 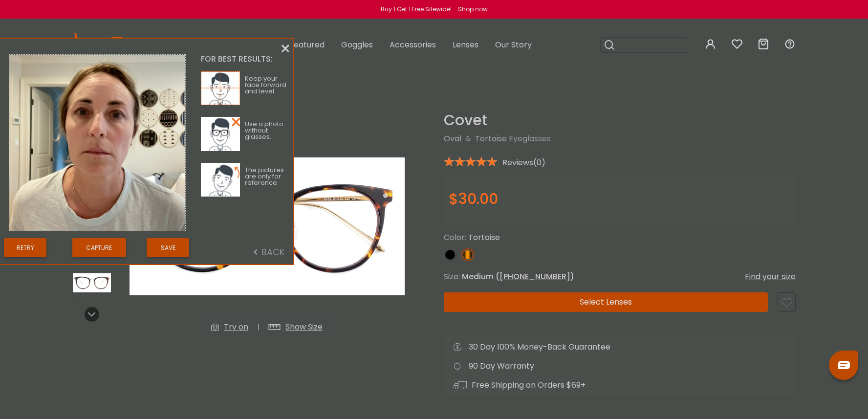 What do you see at coordinates (473, 199) in the screenshot?
I see `span: $30.00` at bounding box center [473, 199].